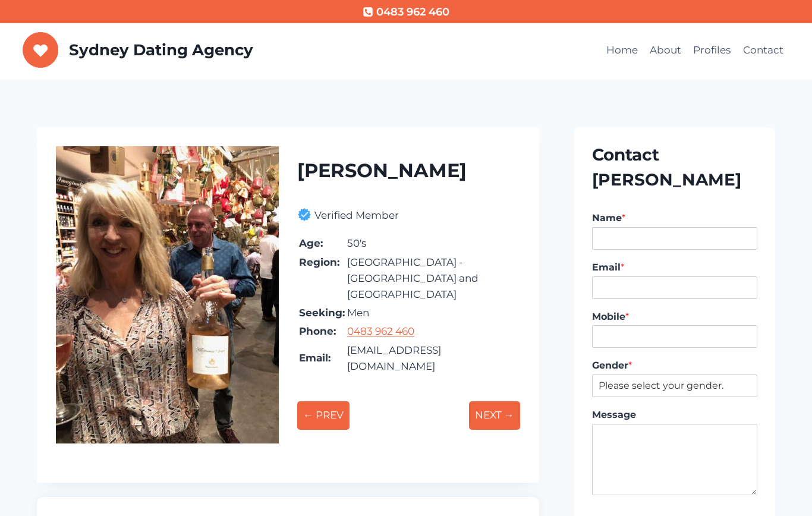 This screenshot has height=516, width=812. Describe the element at coordinates (323, 415) in the screenshot. I see `a: ← PREV` at that location.